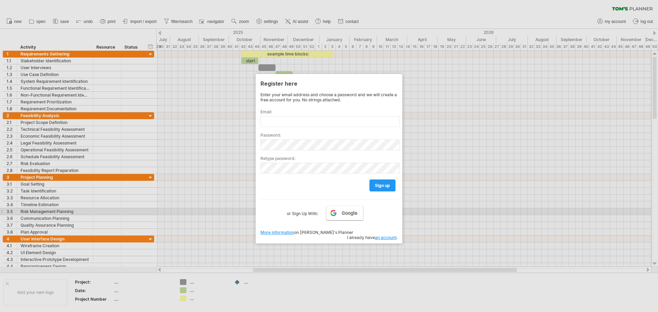 The height and width of the screenshot is (312, 658). I want to click on label: Password:, so click(329, 135).